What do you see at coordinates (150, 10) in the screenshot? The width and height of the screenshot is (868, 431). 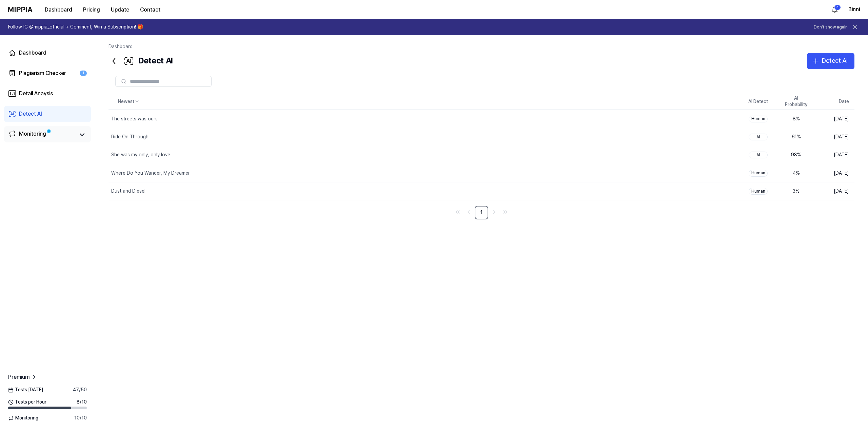 I see `a: Contact` at bounding box center [150, 10].